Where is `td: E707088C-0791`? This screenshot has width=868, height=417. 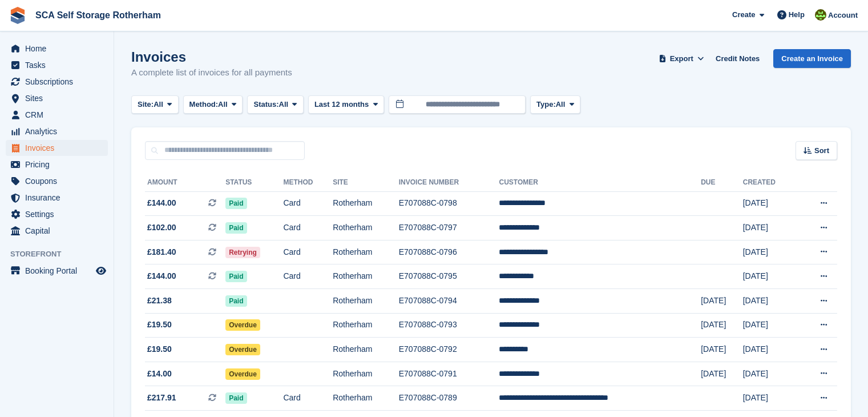 td: E707088C-0791 is located at coordinates (449, 374).